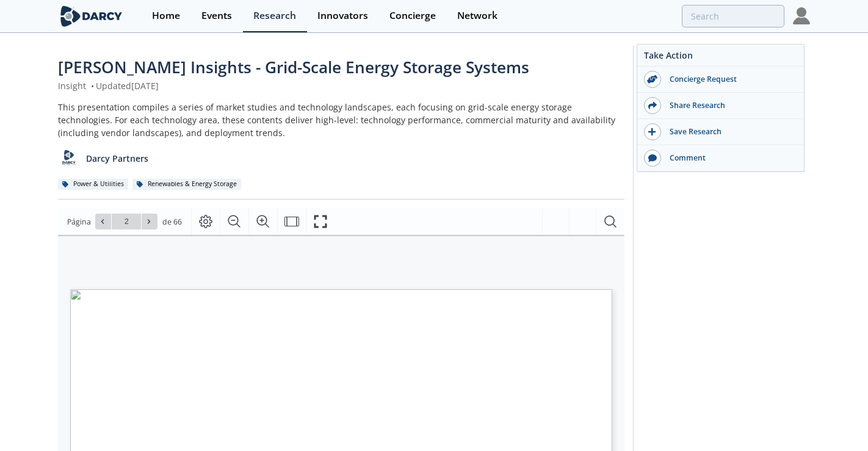 This screenshot has width=868, height=451. I want to click on img: logo-wide.svg, so click(91, 16).